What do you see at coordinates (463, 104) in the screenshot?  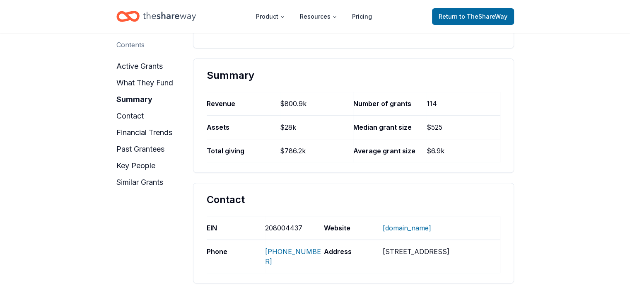 I see `div: 114` at bounding box center [463, 104].